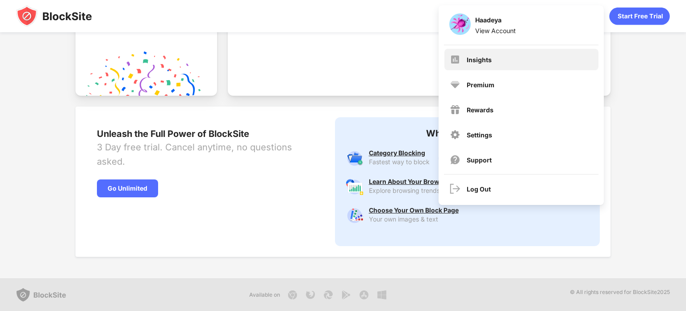  I want to click on div: Learn About Your Browsing Habits, so click(421, 181).